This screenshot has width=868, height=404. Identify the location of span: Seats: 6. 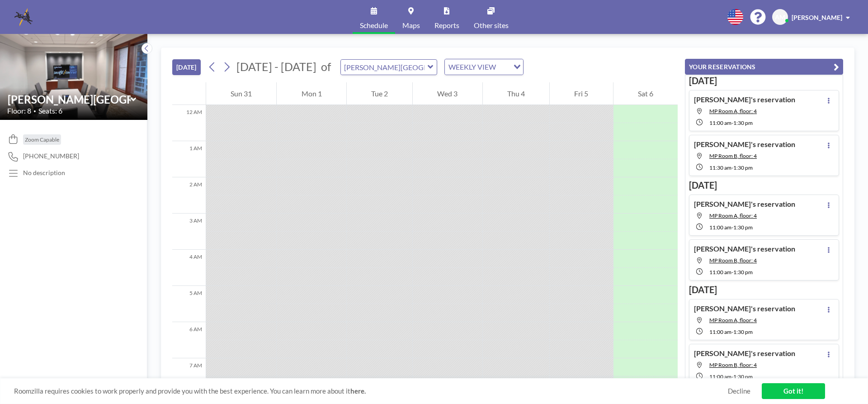
(50, 111).